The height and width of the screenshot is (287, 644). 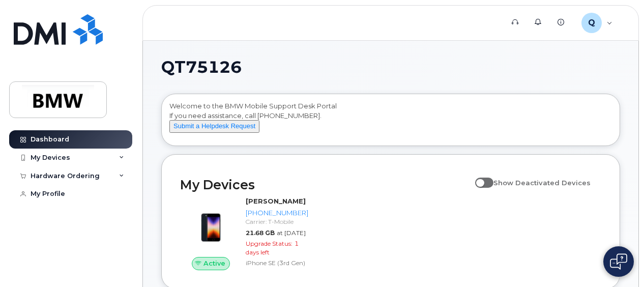 What do you see at coordinates (201, 67) in the screenshot?
I see `span: QT75126` at bounding box center [201, 67].